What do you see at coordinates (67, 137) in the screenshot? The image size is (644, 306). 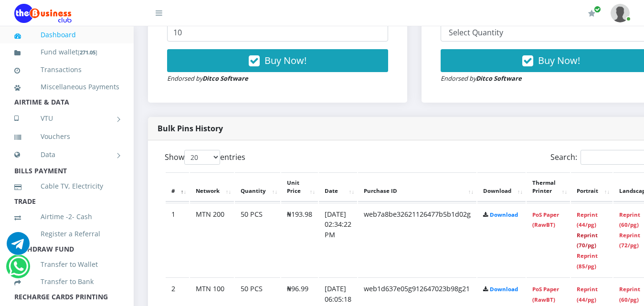 I see `a: Vouchers` at bounding box center [67, 137].